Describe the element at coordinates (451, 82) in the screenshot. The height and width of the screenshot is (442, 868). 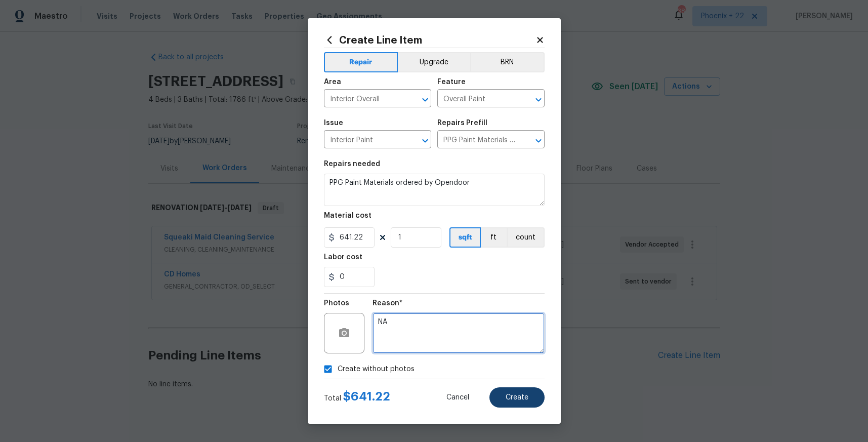
I see `h5: Feature` at that location.